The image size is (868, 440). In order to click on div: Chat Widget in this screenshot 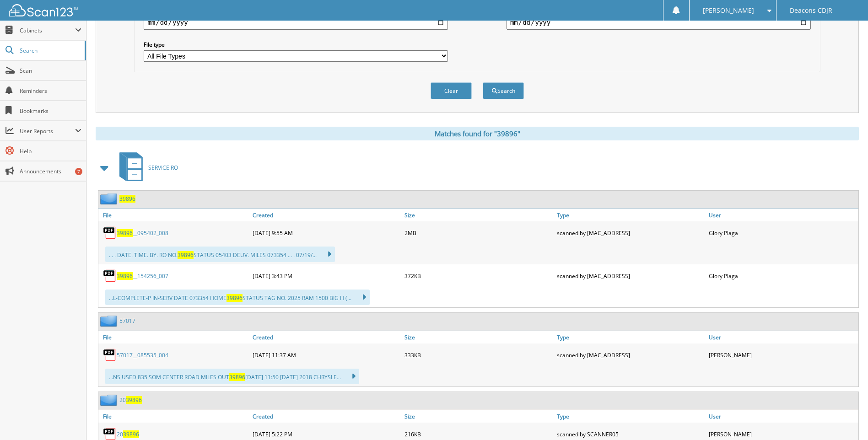, I will do `click(845, 418)`.